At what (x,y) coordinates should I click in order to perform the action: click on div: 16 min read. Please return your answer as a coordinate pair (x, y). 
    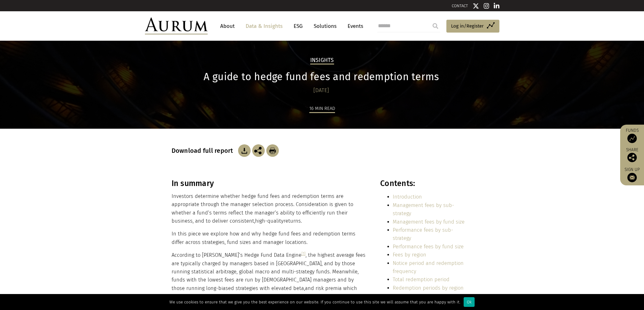
    Looking at the image, I should click on (322, 109).